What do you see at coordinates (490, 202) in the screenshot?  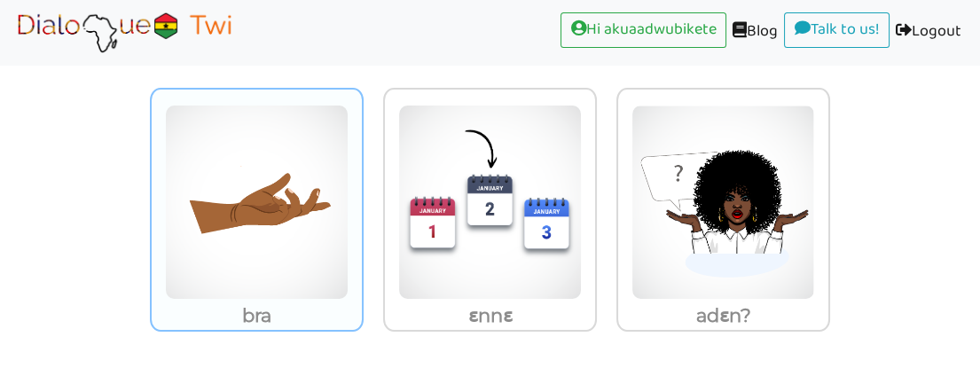 I see `img: today.png` at bounding box center [490, 202].